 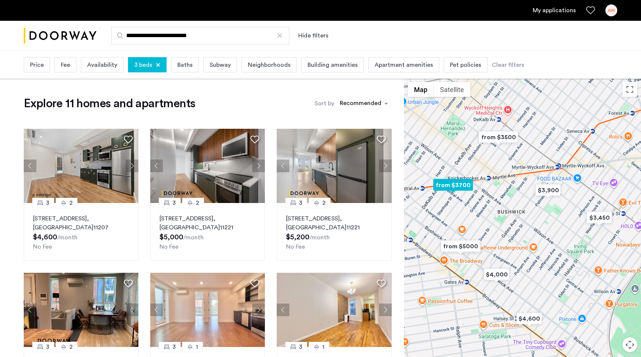 What do you see at coordinates (404, 65) in the screenshot?
I see `span: Apartment amenities` at bounding box center [404, 65].